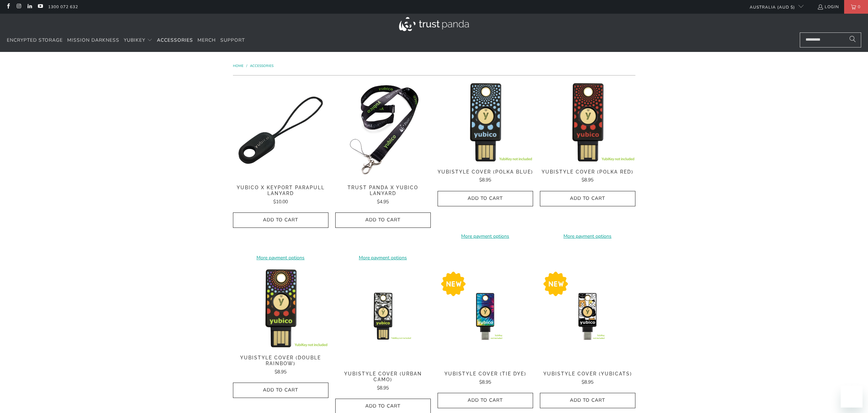 This screenshot has width=868, height=413. I want to click on span: Home, so click(238, 66).